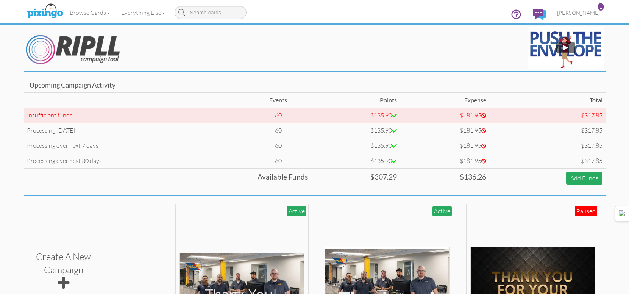 Image resolution: width=629 pixels, height=294 pixels. I want to click on img: comments.svg, so click(540, 14).